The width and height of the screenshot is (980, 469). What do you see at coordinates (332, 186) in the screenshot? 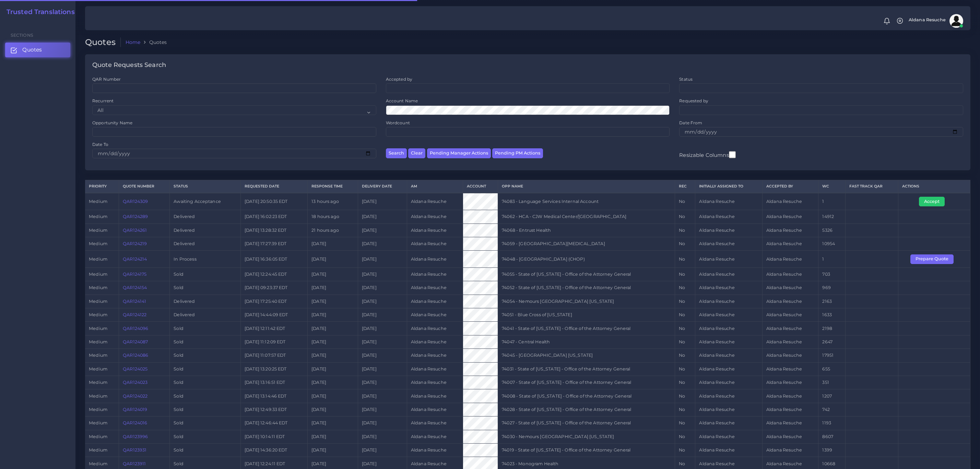
I see `th: Response Time` at bounding box center [332, 186].